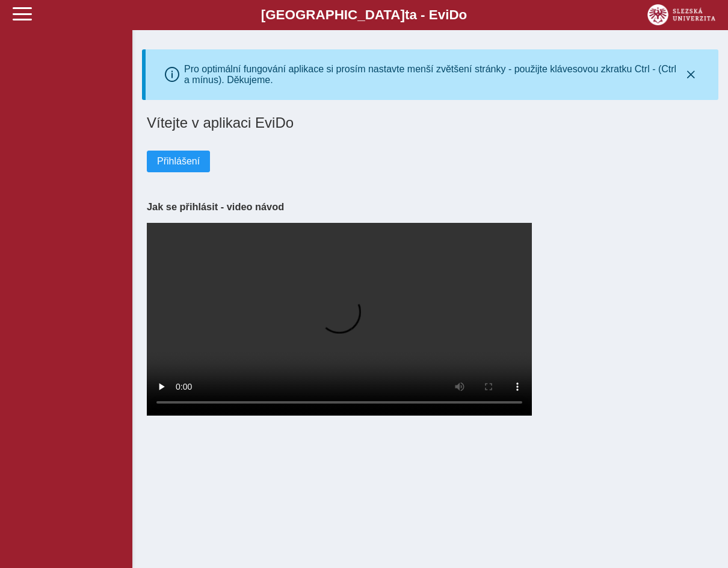  What do you see at coordinates (433, 74) in the screenshot?
I see `div: Pro optimální fungování aplikace si prosím nastavte menší zvětšení stránky - použijte klávesovou ...` at bounding box center [433, 74].